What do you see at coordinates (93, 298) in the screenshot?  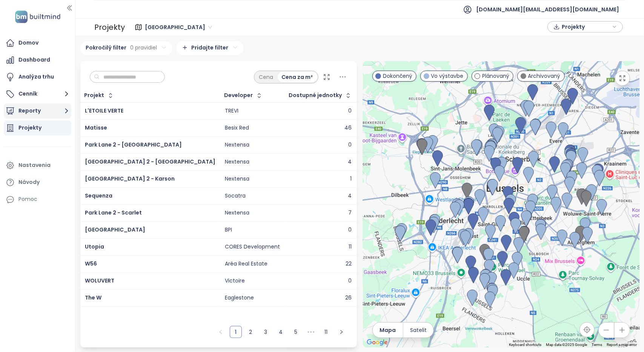 I see `a: The W` at bounding box center [93, 298].